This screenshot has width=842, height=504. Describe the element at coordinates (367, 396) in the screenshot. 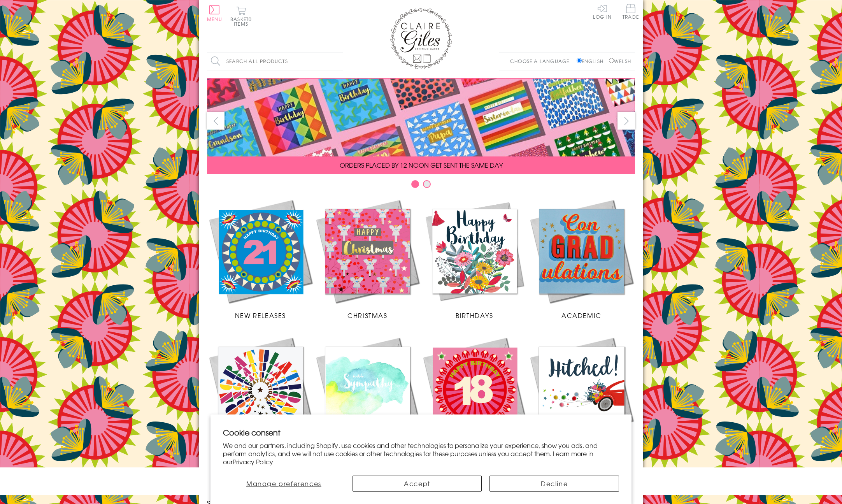

I see `a: Sympathy` at that location.